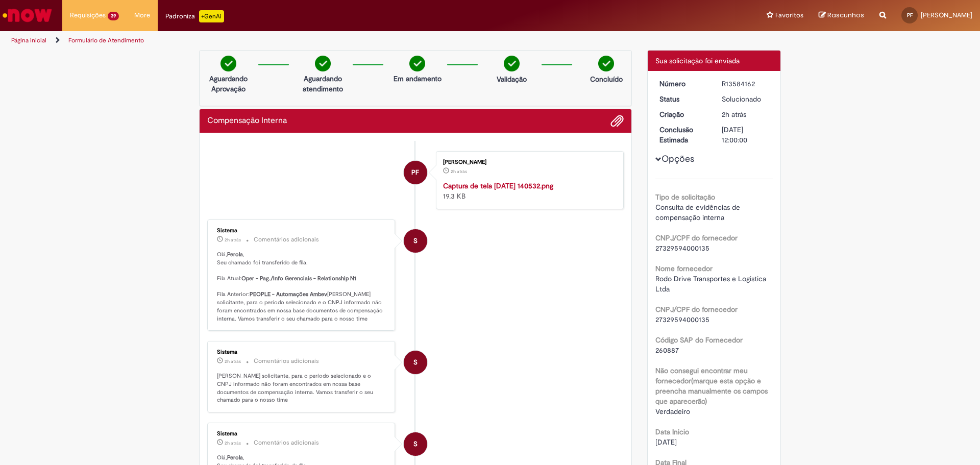  I want to click on span: Sua solicitação foi enviada, so click(697, 61).